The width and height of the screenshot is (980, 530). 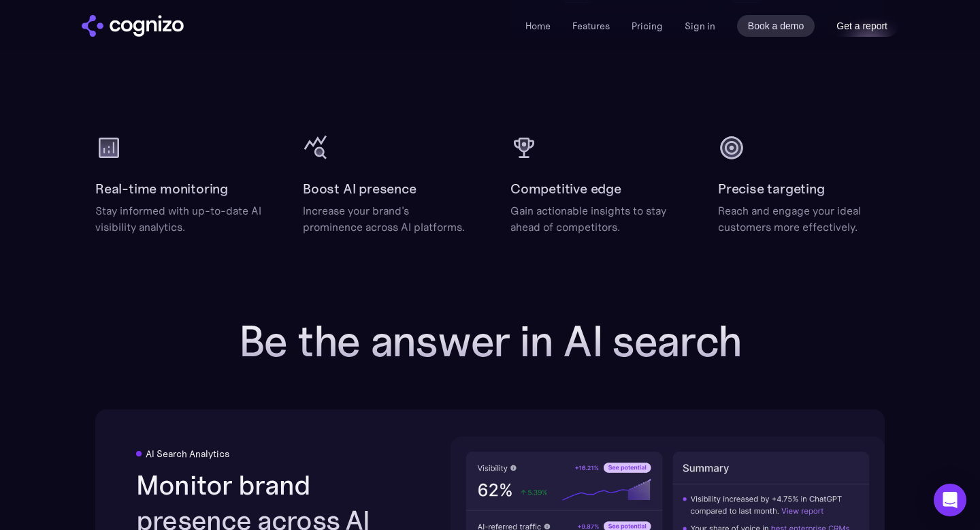 What do you see at coordinates (161, 189) in the screenshot?
I see `h2: Real-time monitoring` at bounding box center [161, 189].